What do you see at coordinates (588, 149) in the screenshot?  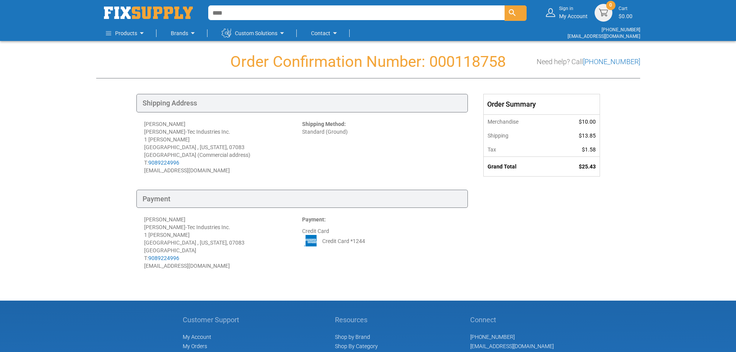 I see `span: $1.58` at bounding box center [588, 149].